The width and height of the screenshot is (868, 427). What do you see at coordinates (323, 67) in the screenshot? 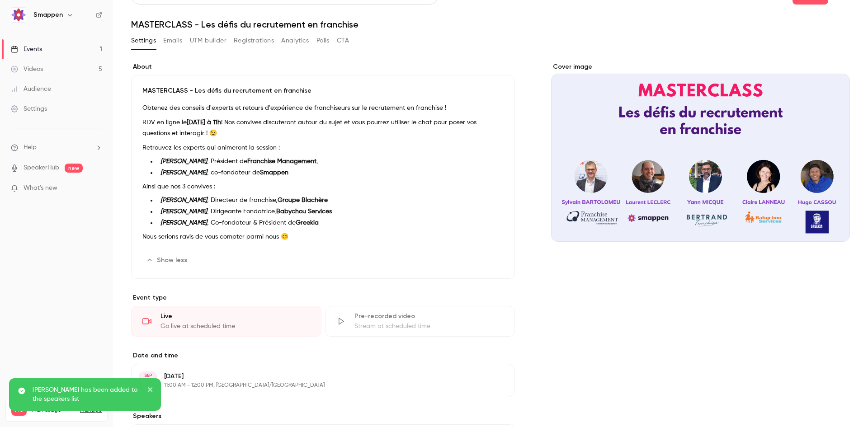
I see `label: About` at bounding box center [323, 67].